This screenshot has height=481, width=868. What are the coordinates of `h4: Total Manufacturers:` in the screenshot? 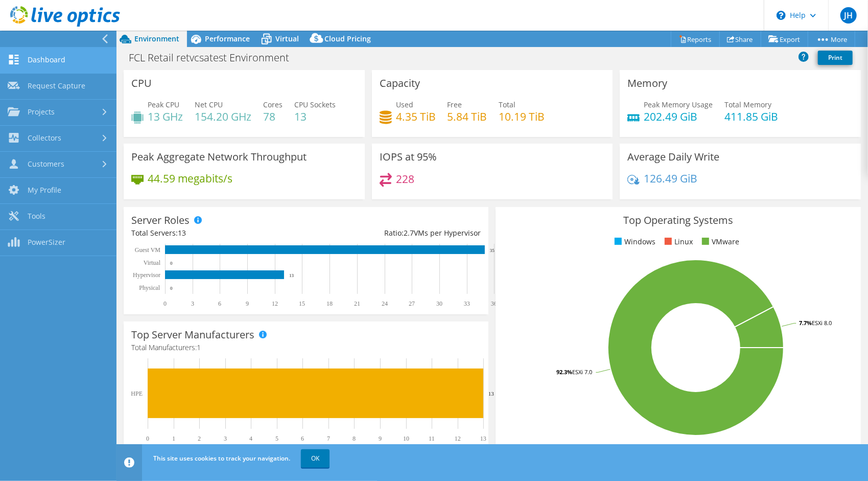 It's located at (306, 347).